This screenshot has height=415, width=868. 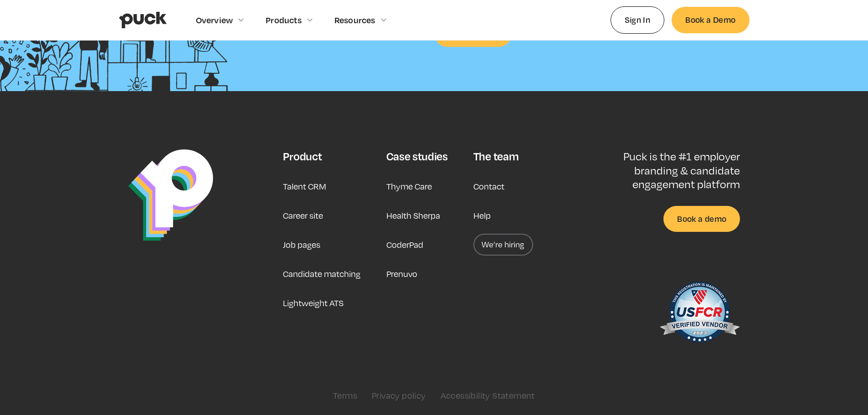 I want to click on div: Products, so click(x=283, y=20).